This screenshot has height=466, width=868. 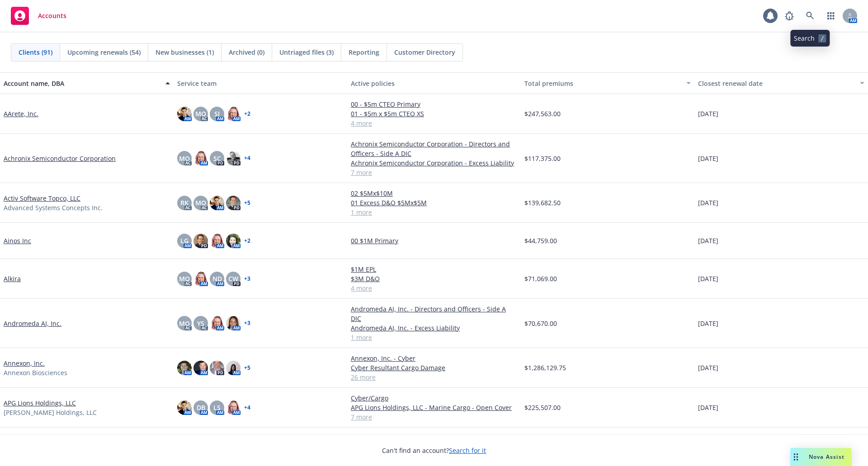 I want to click on button: Service team, so click(x=260, y=83).